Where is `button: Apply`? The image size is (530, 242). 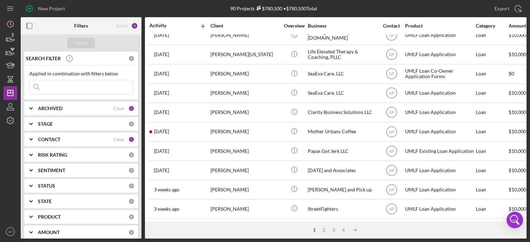
button: Apply is located at coordinates (81, 43).